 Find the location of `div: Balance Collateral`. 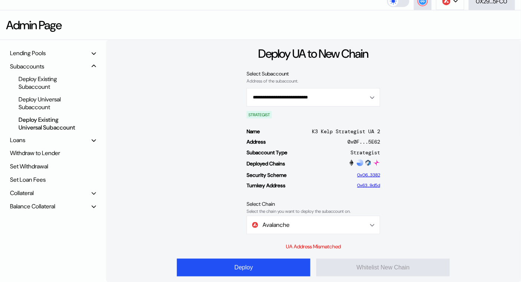

div: Balance Collateral is located at coordinates (33, 206).